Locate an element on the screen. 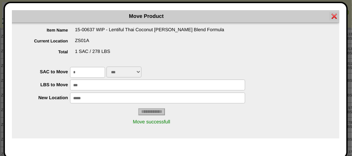 The height and width of the screenshot is (156, 352). img: error.gif is located at coordinates (335, 16).